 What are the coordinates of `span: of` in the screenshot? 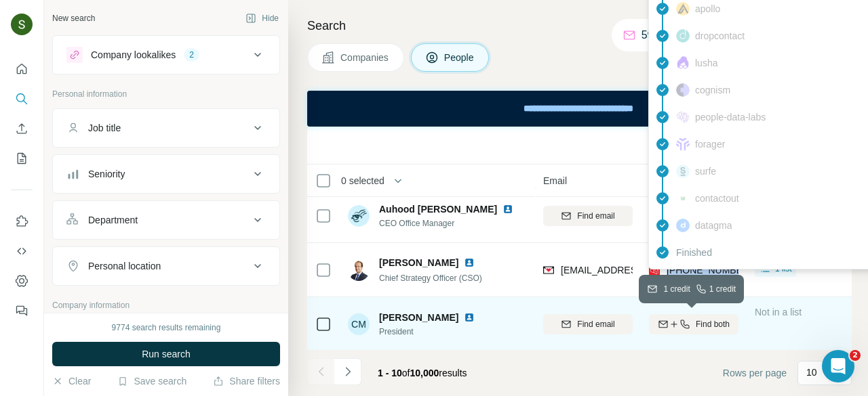 It's located at (406, 374).